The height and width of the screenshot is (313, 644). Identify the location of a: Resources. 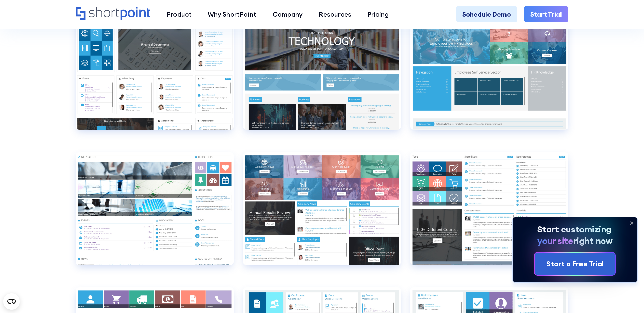
(334, 14).